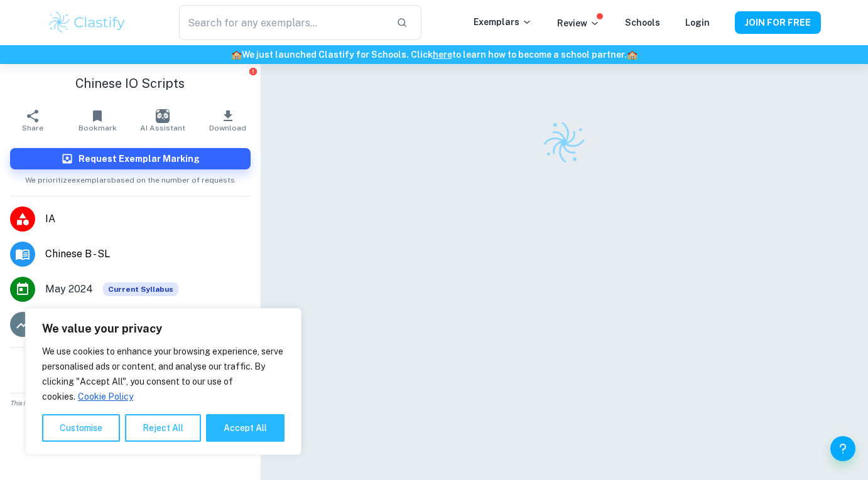 This screenshot has height=480, width=868. What do you see at coordinates (141, 289) in the screenshot?
I see `div: This exemplar is based on the current syllabus. Feel free to refer to it for inspiration/ideas wh...` at bounding box center [141, 289].